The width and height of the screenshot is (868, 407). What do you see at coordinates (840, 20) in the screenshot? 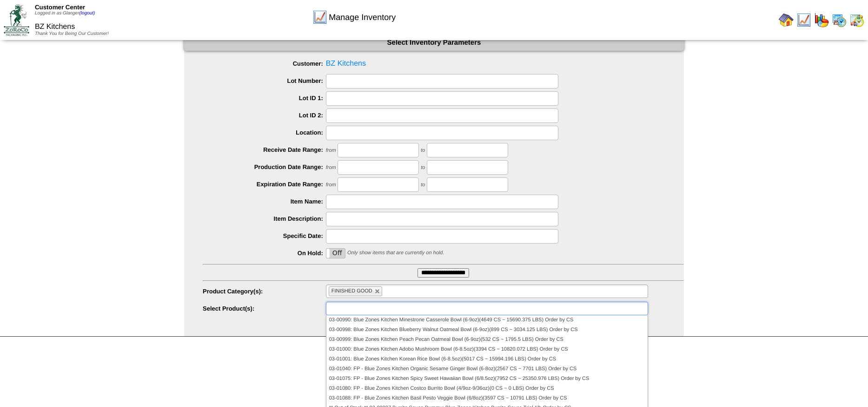
I see `img: calendarprod.gif` at bounding box center [840, 20].